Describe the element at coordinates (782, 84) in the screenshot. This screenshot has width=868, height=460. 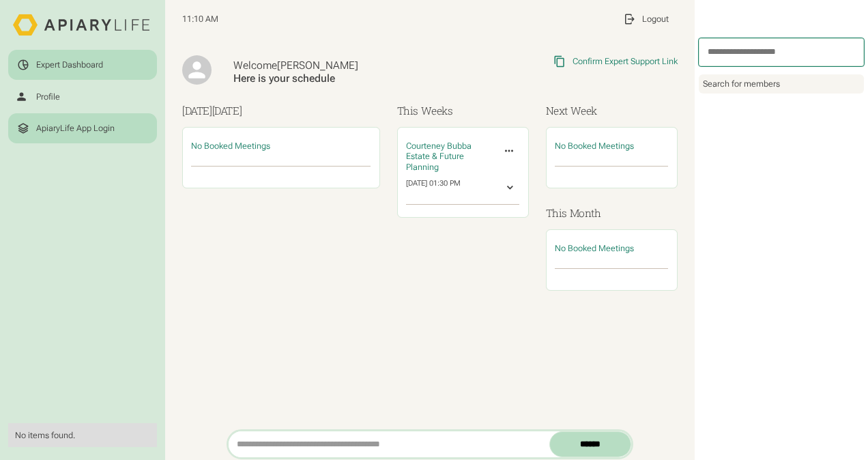
I see `div: Search for members` at that location.